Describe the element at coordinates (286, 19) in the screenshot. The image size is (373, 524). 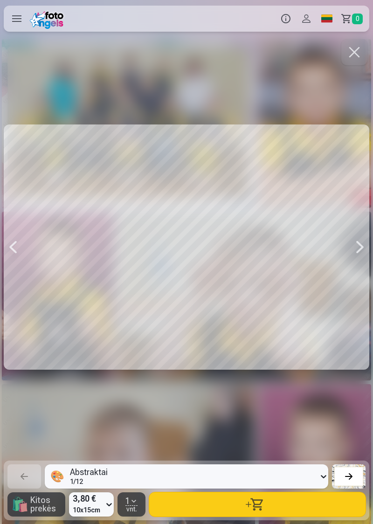
I see `button: Info` at that location.